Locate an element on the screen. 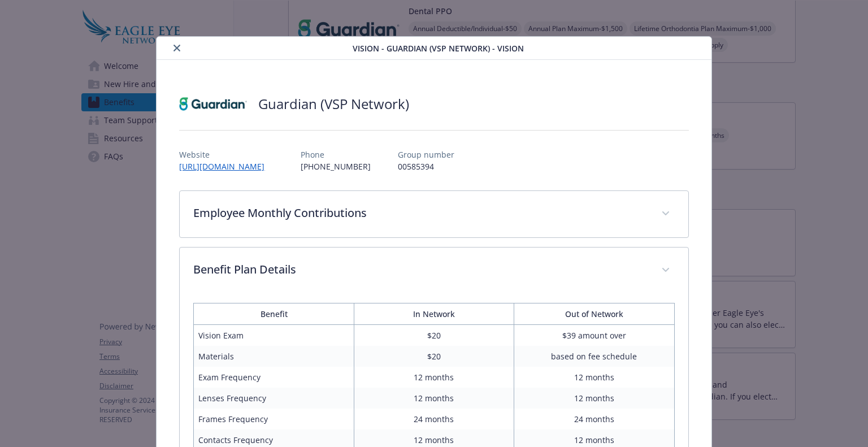  span: Vision - Guardian (VSP Network) - Vision is located at coordinates (438, 48).